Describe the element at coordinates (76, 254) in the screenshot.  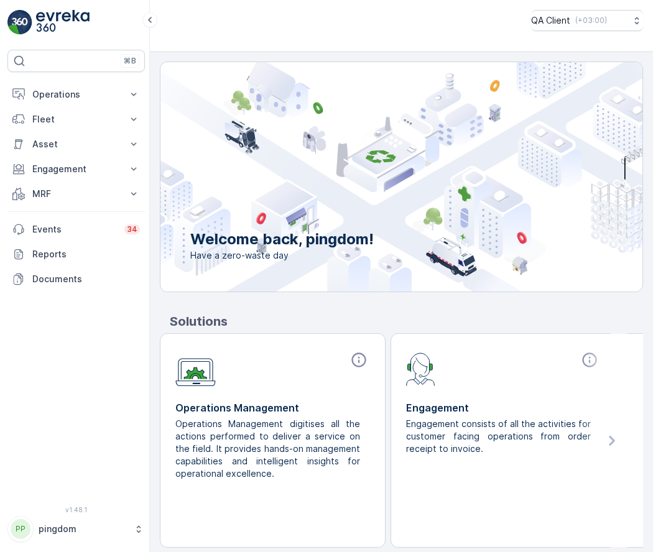
I see `a: Reports` at that location.